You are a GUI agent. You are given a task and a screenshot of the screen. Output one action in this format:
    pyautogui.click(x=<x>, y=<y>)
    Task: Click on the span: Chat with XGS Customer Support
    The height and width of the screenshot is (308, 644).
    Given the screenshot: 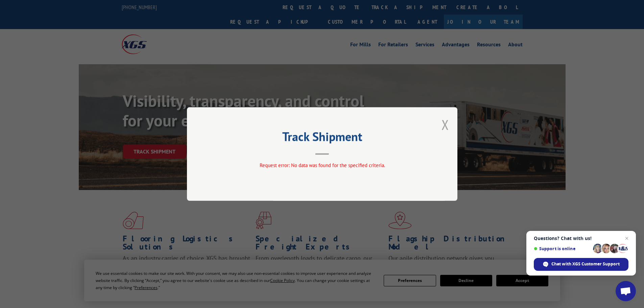 What is the action you would take?
    pyautogui.click(x=585, y=264)
    